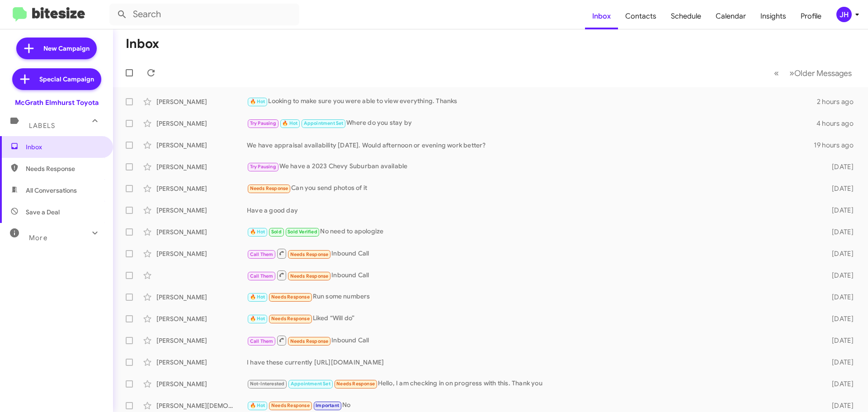 The image size is (868, 412). Describe the element at coordinates (56, 103) in the screenshot. I see `div: McGrath Elmhurst Toyota` at that location.